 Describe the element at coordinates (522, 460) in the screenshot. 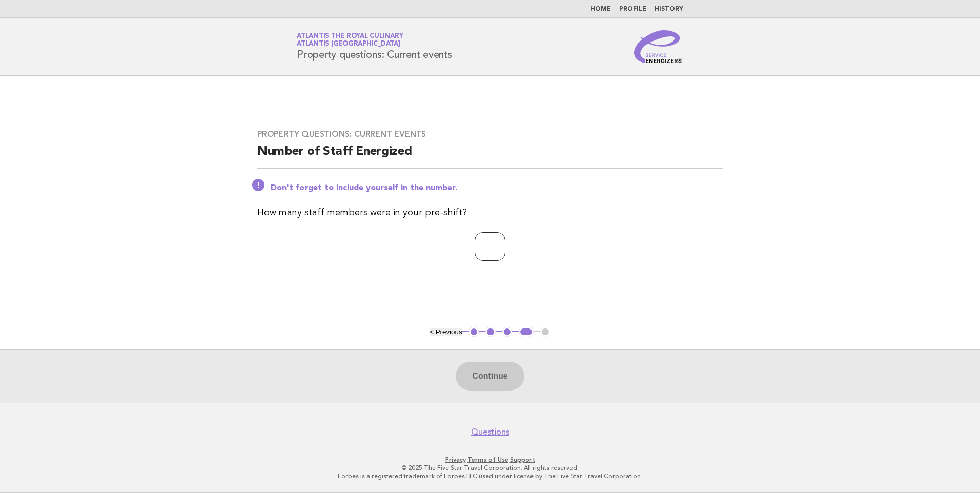

I see `a: Support` at that location.